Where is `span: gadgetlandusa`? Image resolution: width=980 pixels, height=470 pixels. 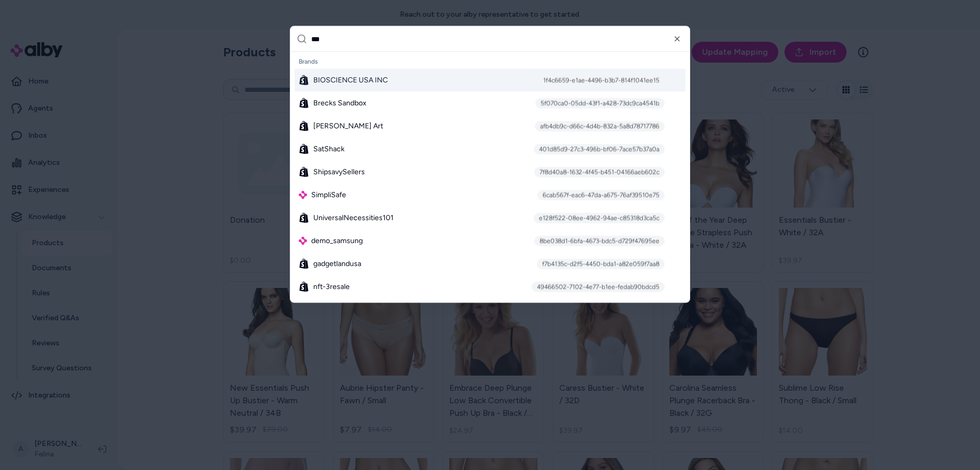 span: gadgetlandusa is located at coordinates (337, 263).